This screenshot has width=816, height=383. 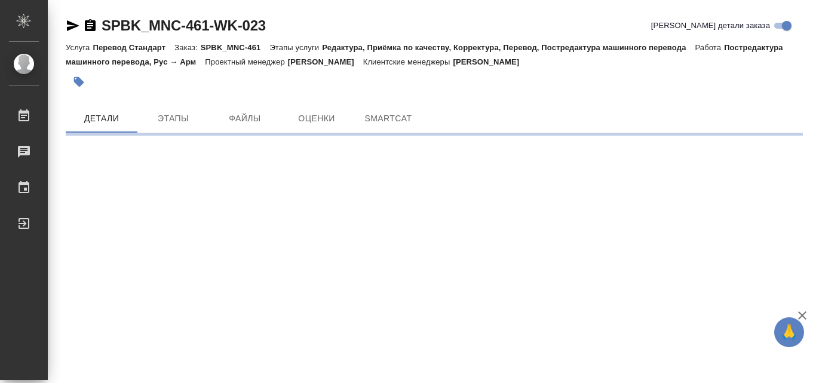 I want to click on p: Перевод Стандарт, so click(x=133, y=47).